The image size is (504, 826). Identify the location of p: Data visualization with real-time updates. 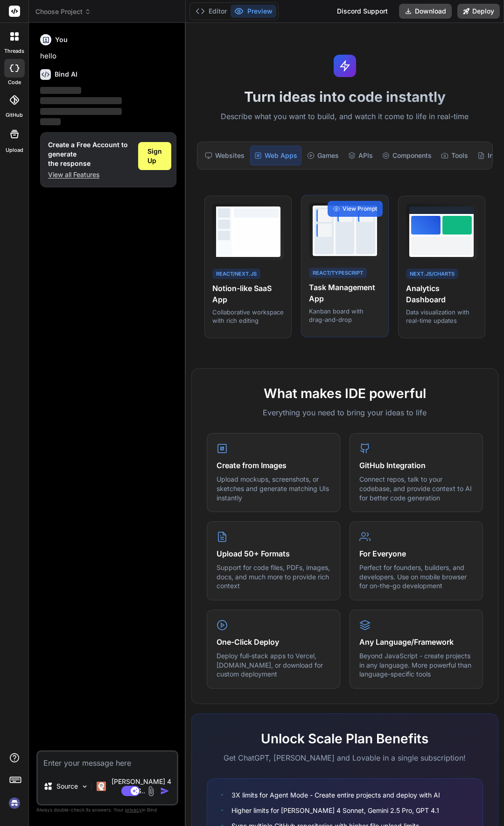
(442, 316).